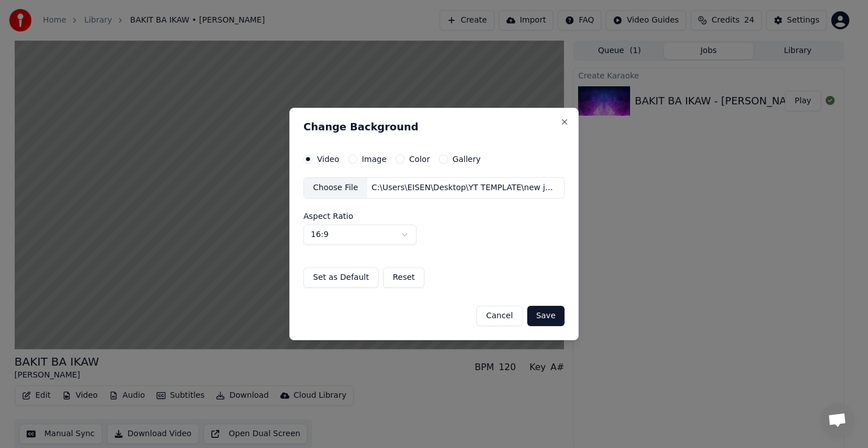 The height and width of the screenshot is (448, 868). I want to click on button: Reset, so click(404, 278).